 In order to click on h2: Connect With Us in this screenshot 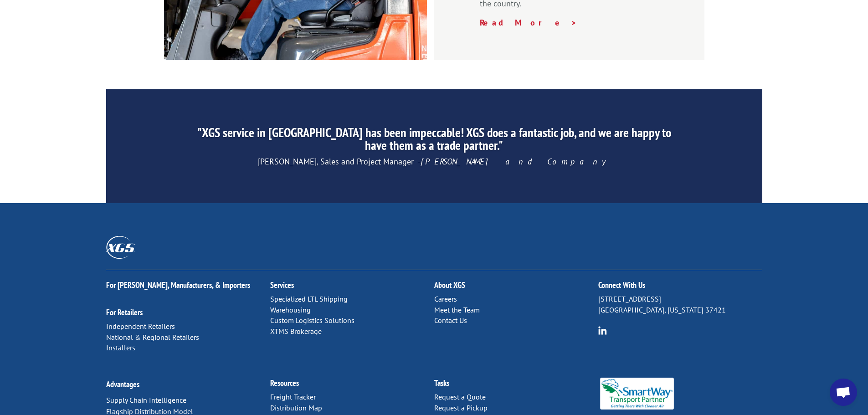, I will do `click(680, 288)`.